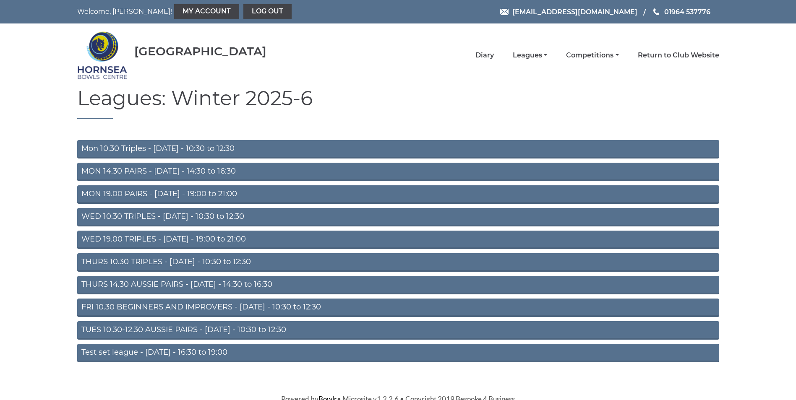  I want to click on a: Leagues, so click(530, 55).